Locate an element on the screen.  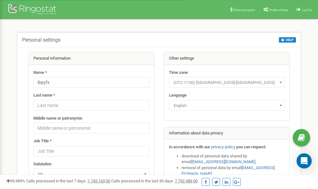
a: privacy policy is located at coordinates (223, 146).